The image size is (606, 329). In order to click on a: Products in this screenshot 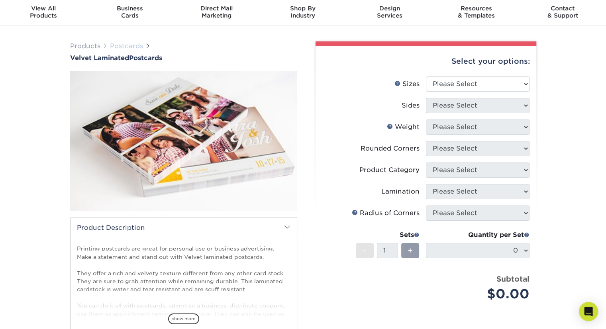, I will do `click(85, 46)`.